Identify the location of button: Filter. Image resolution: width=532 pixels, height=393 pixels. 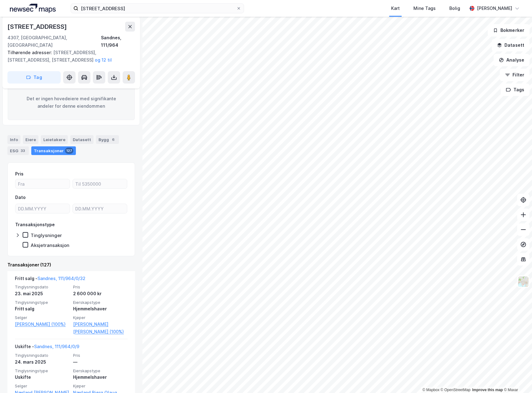
(514, 75).